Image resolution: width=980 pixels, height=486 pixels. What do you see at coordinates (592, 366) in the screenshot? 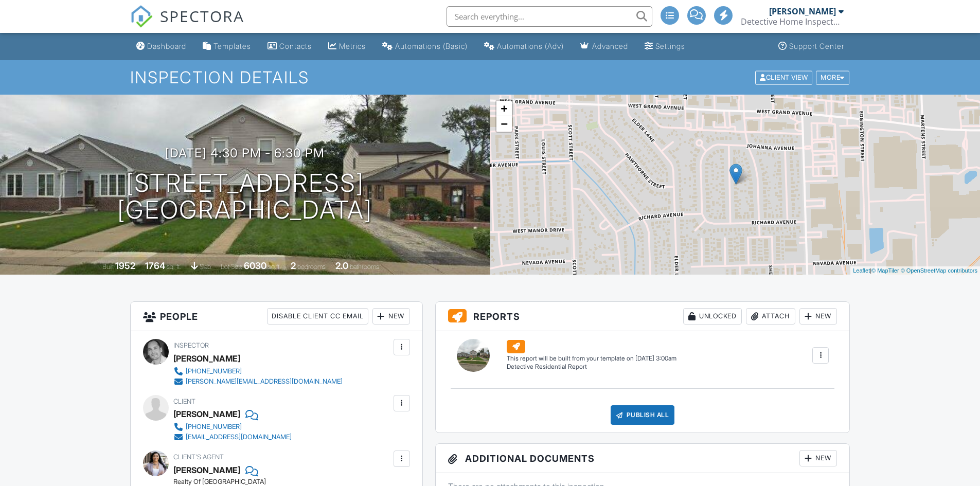
I see `div: Detective Residential Report` at bounding box center [592, 366].